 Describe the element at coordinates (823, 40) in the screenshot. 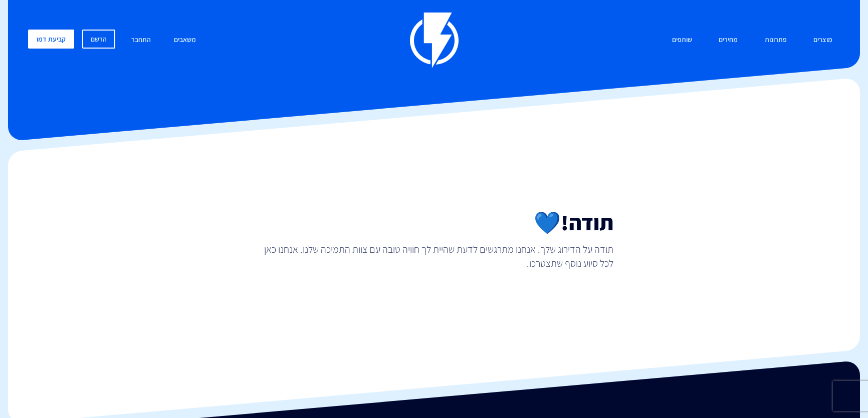

I see `a: מוצרים` at that location.